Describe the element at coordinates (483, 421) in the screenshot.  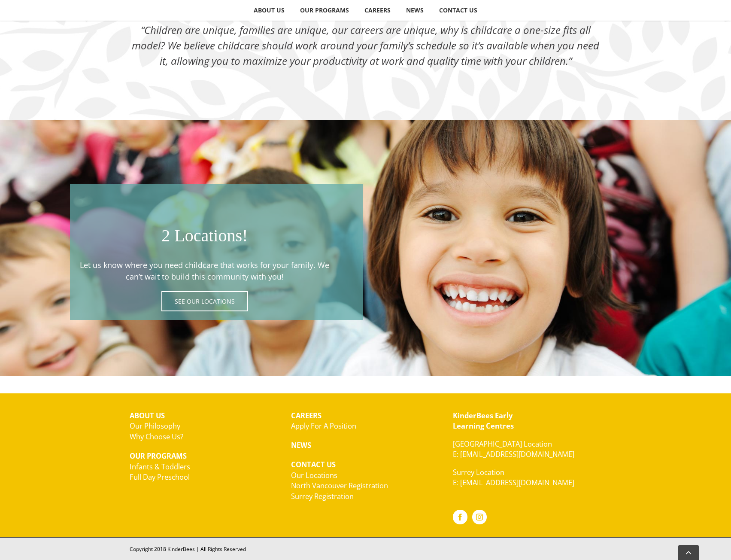
I see `strong: KinderBees Early Learning Centres` at that location.